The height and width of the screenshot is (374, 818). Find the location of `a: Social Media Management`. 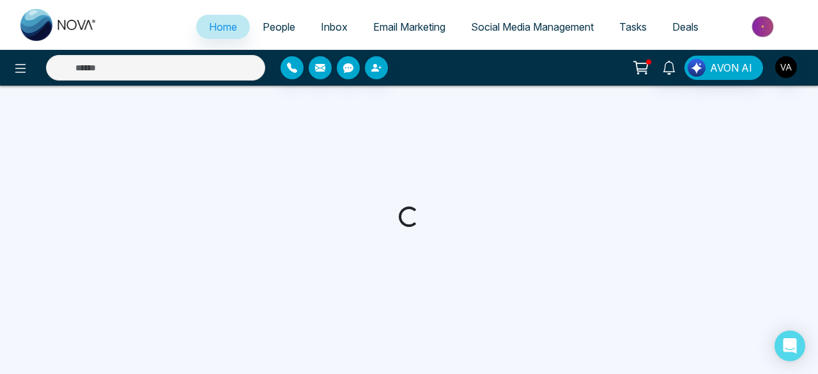

a: Social Media Management is located at coordinates (532, 27).